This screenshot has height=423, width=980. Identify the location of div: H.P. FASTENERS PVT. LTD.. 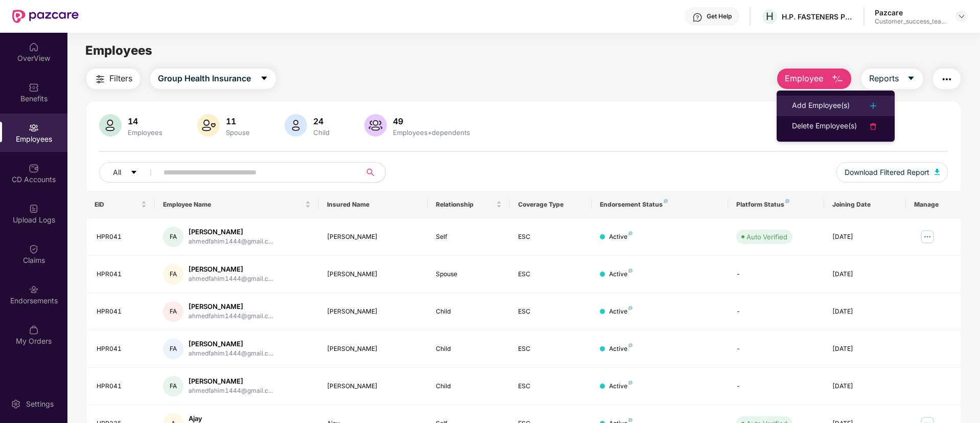
(817, 16).